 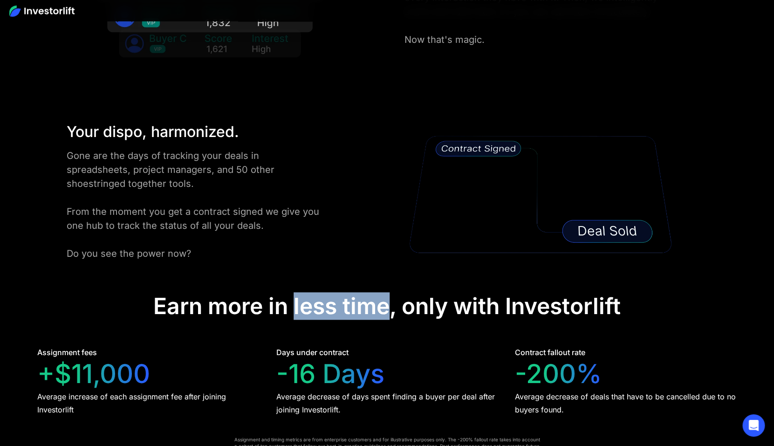 What do you see at coordinates (195, 132) in the screenshot?
I see `div: Your dispo, harmonized.` at bounding box center [195, 132].